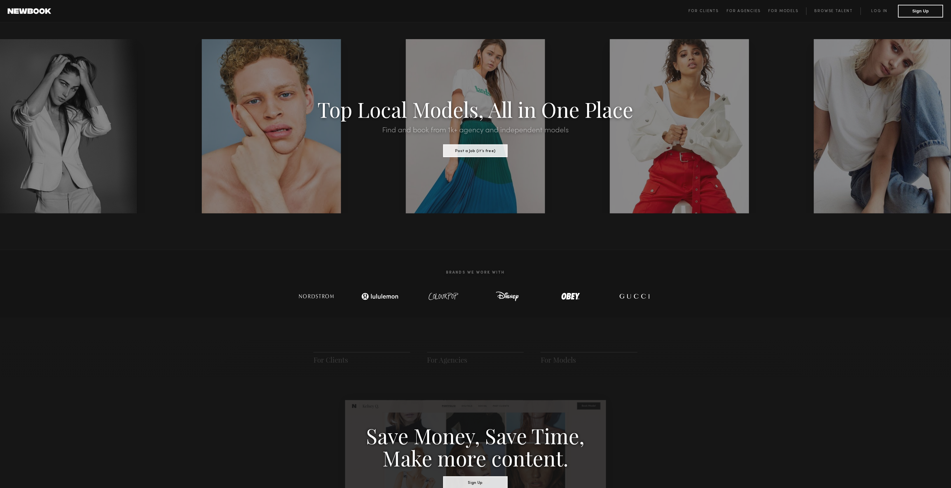 This screenshot has height=488, width=951. Describe the element at coordinates (475, 109) in the screenshot. I see `h1: Top Local Models, All in One Place` at that location.